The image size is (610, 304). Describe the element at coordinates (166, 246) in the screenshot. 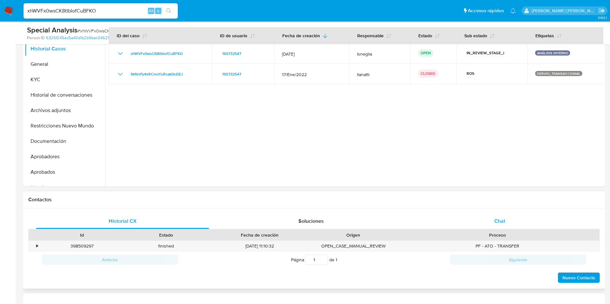

I see `div: finished` at that location.